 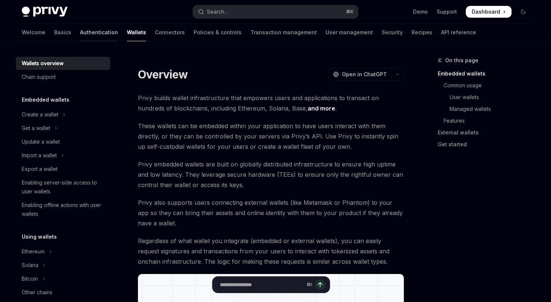 What do you see at coordinates (261, 285) in the screenshot?
I see `input: Ask a question...` at bounding box center [261, 285].